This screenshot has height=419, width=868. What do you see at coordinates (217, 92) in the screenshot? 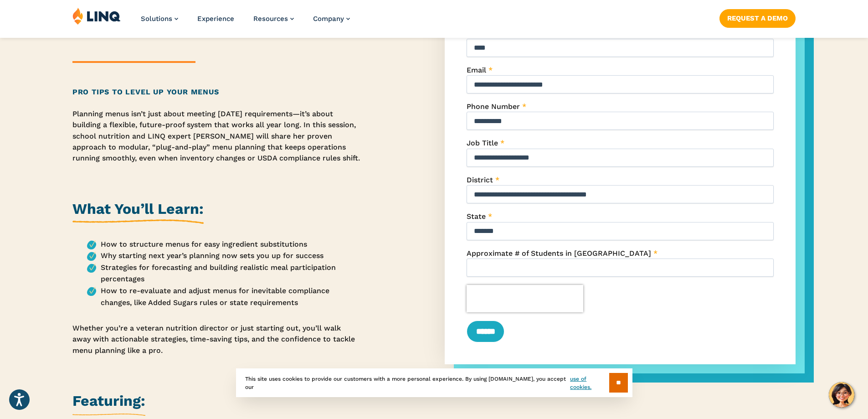
I see `h2: Pro Tips to Level Up Your Menus` at bounding box center [217, 92].